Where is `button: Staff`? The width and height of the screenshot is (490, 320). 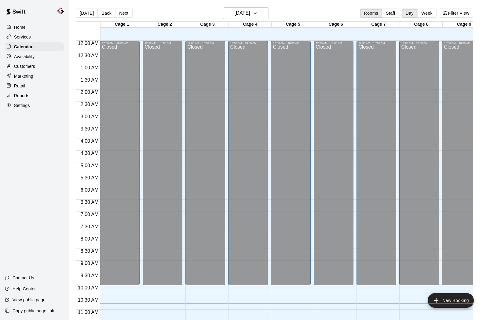 button: Staff is located at coordinates (390, 13).